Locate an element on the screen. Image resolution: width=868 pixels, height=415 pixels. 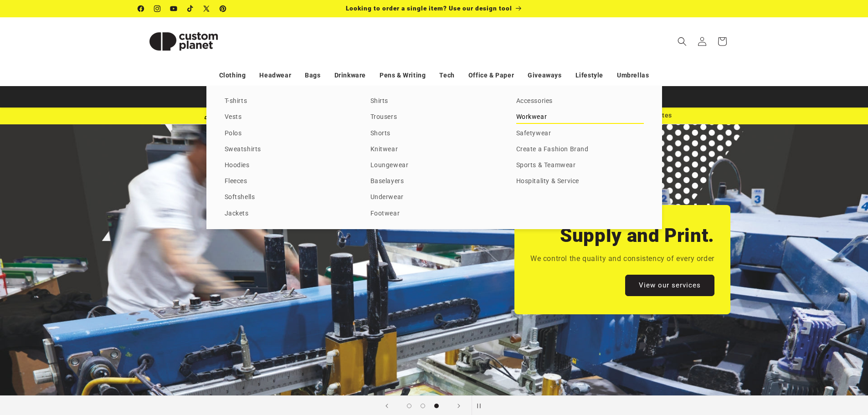
button: Load slide 3 of 3 is located at coordinates (437, 406).